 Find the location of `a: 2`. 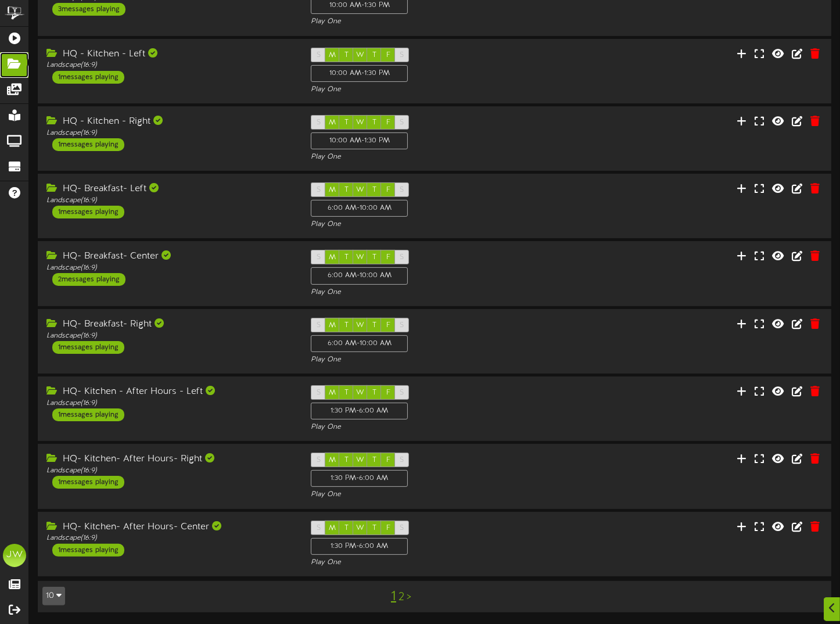

a: 2 is located at coordinates (402, 597).